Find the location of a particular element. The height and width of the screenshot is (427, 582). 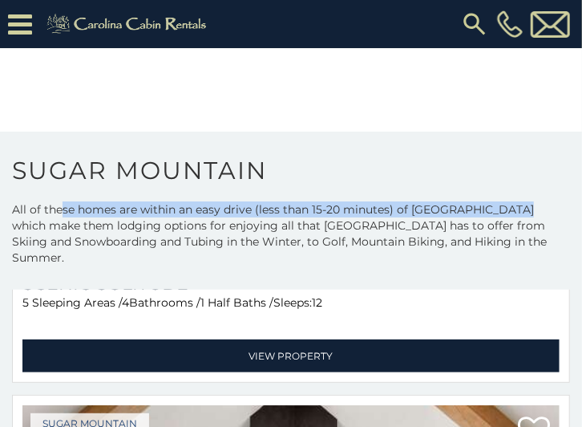

a: View Property is located at coordinates (291, 355).